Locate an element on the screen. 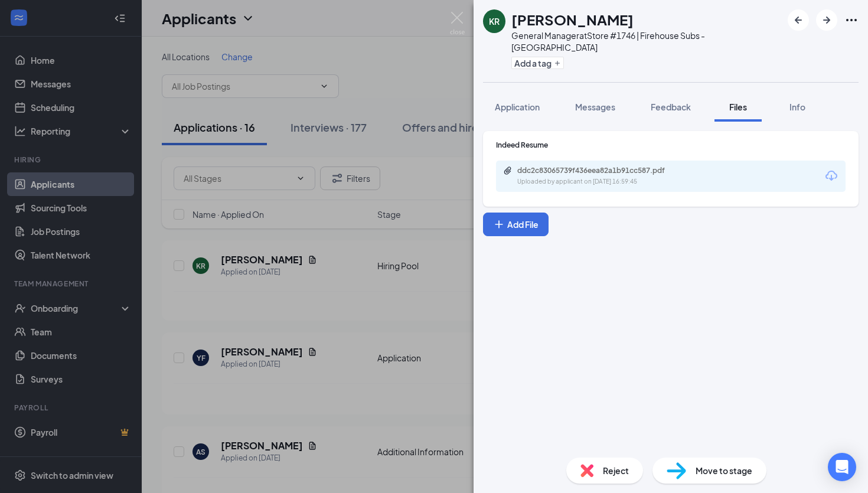  svg: ArrowRight is located at coordinates (827, 20).